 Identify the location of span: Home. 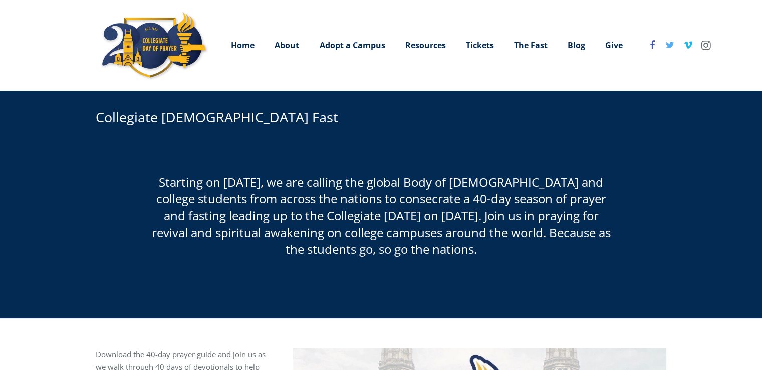
(242, 45).